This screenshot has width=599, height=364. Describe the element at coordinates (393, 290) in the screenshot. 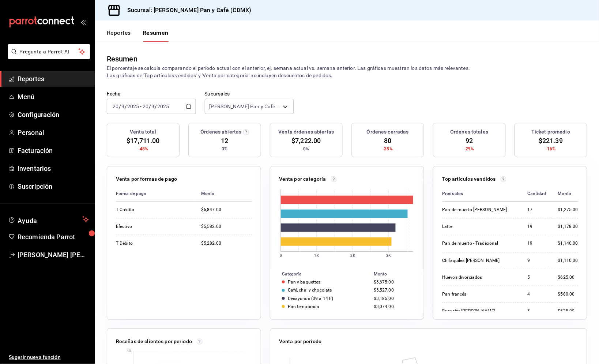

I see `div: $3,527.00` at that location.